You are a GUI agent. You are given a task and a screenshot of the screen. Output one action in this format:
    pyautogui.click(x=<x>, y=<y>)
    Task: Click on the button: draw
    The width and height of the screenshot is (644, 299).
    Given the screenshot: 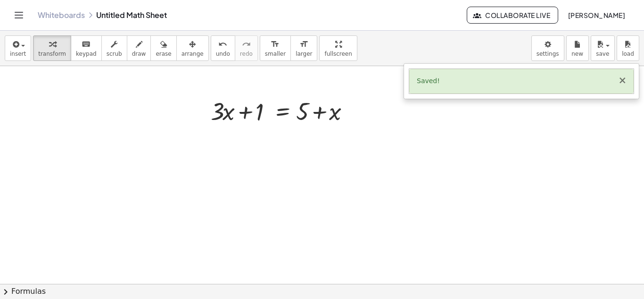 What is the action you would take?
    pyautogui.click(x=139, y=48)
    